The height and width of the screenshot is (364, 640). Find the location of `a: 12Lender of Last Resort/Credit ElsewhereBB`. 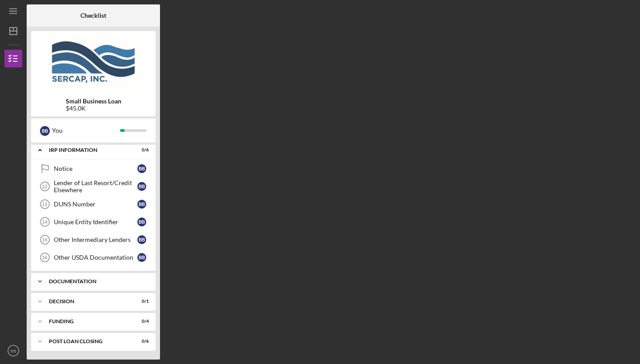

a: 12Lender of Last Resort/Credit ElsewhereBB is located at coordinates (93, 187).